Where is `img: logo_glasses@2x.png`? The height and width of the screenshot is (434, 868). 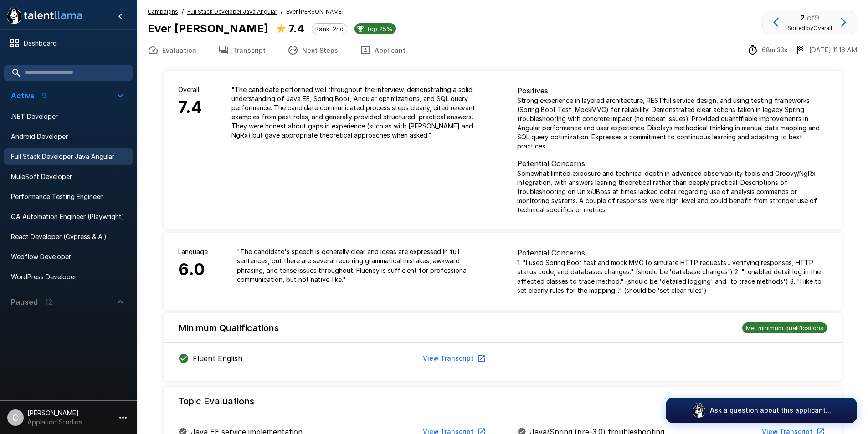
img: logo_glasses@2x.png is located at coordinates (699, 410).